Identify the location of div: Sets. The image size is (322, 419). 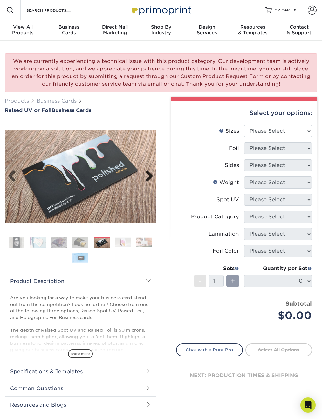
(216, 269).